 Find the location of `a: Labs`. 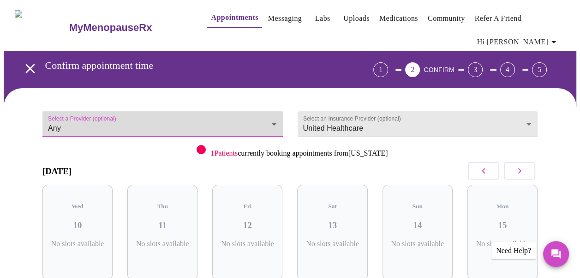

a: Labs is located at coordinates (323, 18).